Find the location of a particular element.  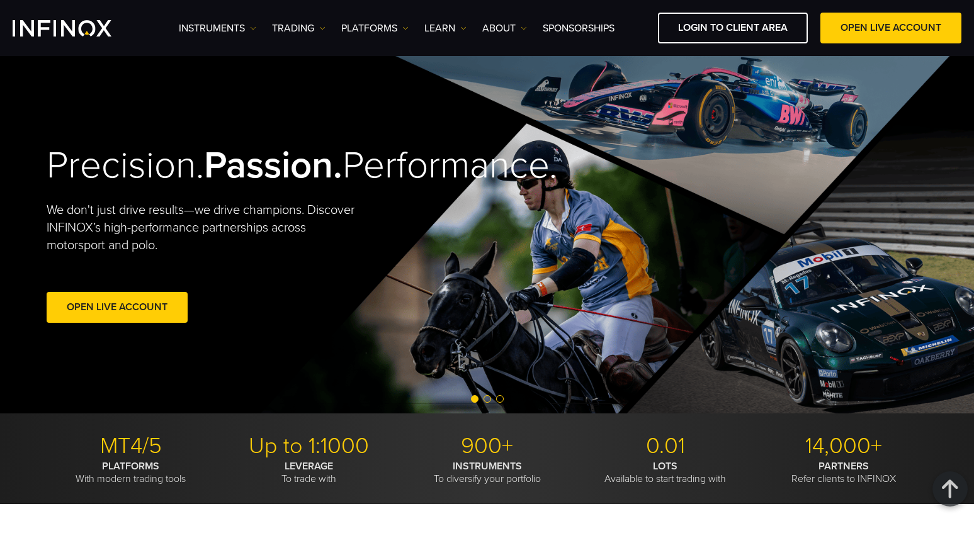

a: SPONSORSHIPS is located at coordinates (578, 28).